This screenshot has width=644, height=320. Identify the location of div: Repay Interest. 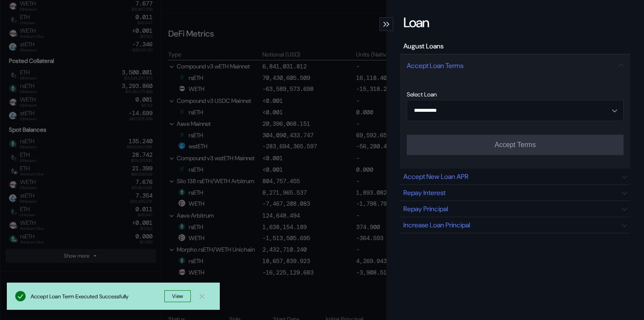
(424, 193).